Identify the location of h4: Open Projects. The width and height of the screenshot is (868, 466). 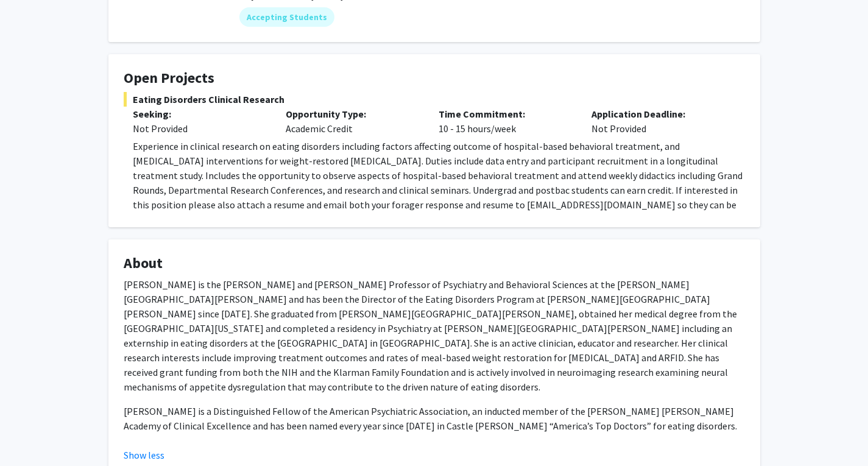
(434, 78).